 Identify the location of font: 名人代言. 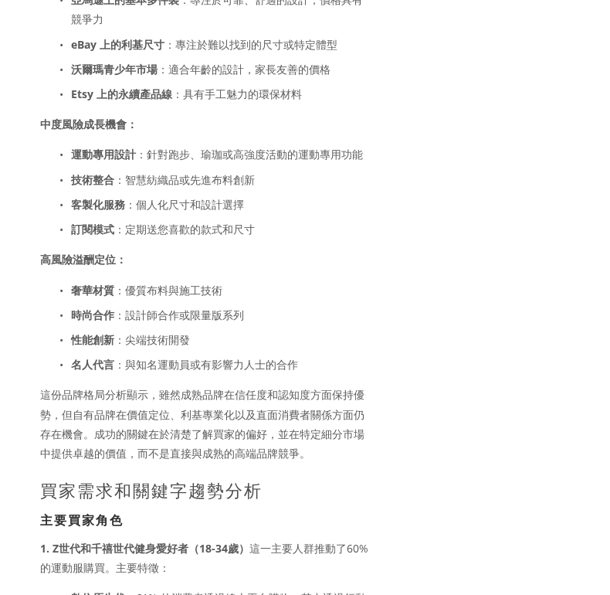
(93, 364).